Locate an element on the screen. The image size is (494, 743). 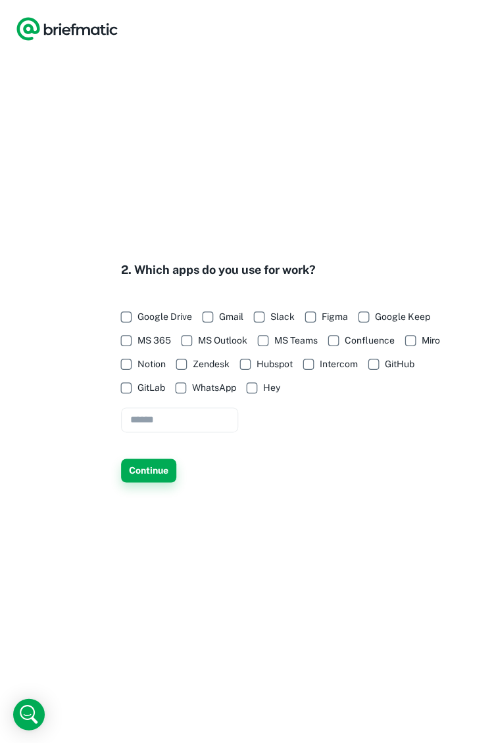
a: Logo is located at coordinates (67, 29).